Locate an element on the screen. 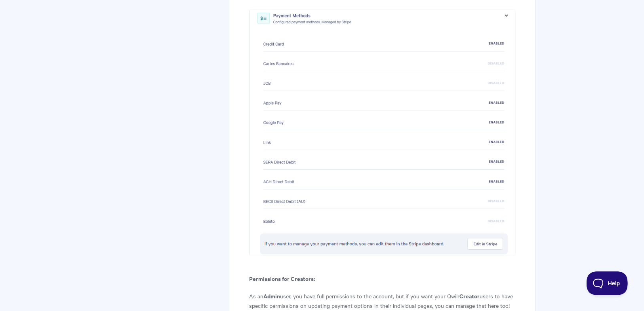 This screenshot has height=311, width=644. b: Creator is located at coordinates (469, 296).